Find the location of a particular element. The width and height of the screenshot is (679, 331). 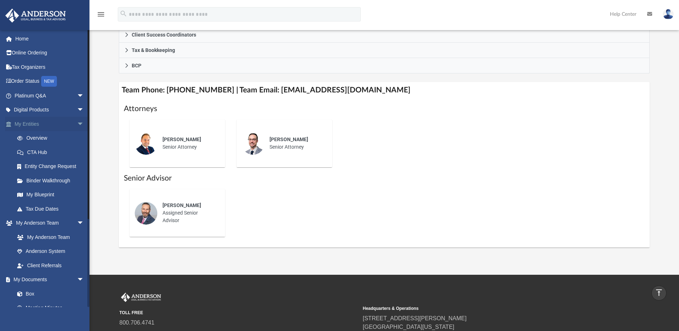

a: Digital Productsarrow_drop_down is located at coordinates (50, 110).